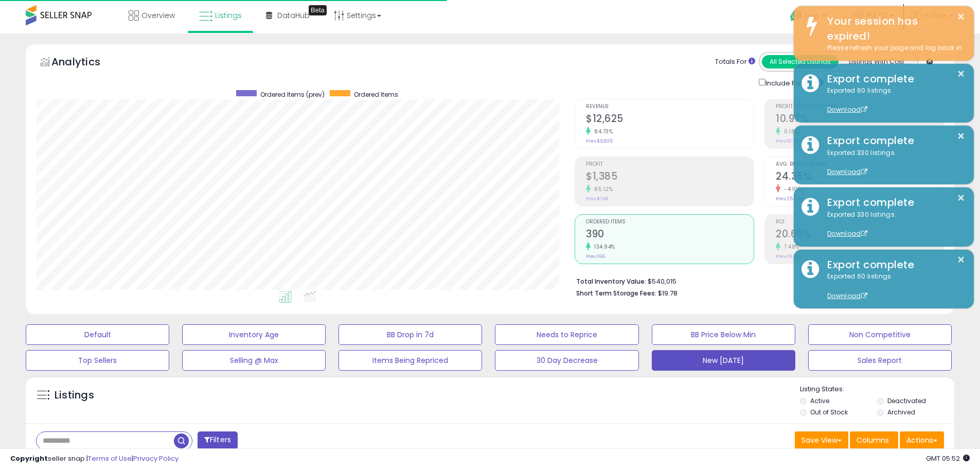 Image resolution: width=980 pixels, height=469 pixels. I want to click on button: BB Price Below Min, so click(723, 335).